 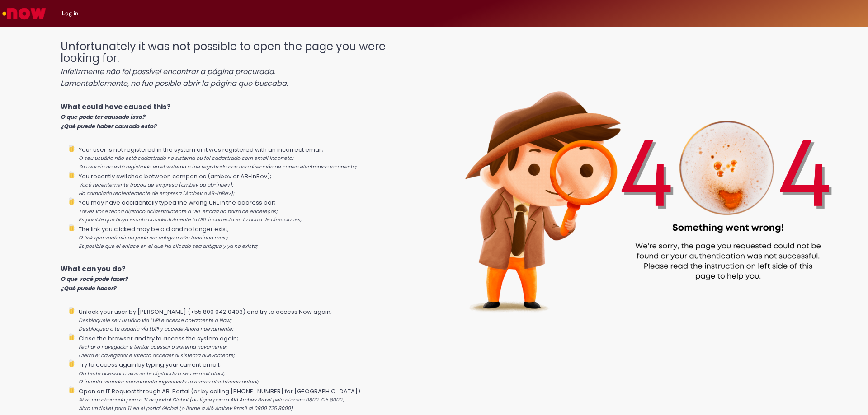 What do you see at coordinates (252, 184) in the screenshot?
I see `li: You recently switched between companies (ambev or AB-InBev);` at bounding box center [252, 184].